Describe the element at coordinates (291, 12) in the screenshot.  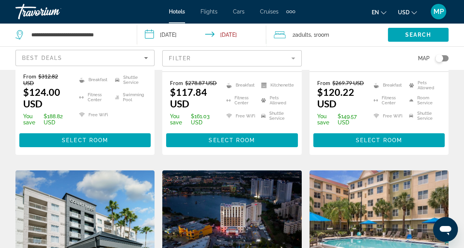
I see `button: Extra navigation items` at that location.